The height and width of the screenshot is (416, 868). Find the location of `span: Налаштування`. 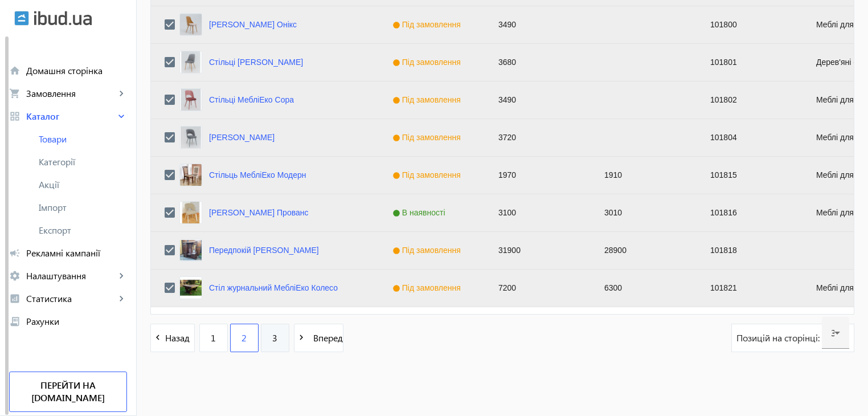

span: Налаштування is located at coordinates (70, 276).